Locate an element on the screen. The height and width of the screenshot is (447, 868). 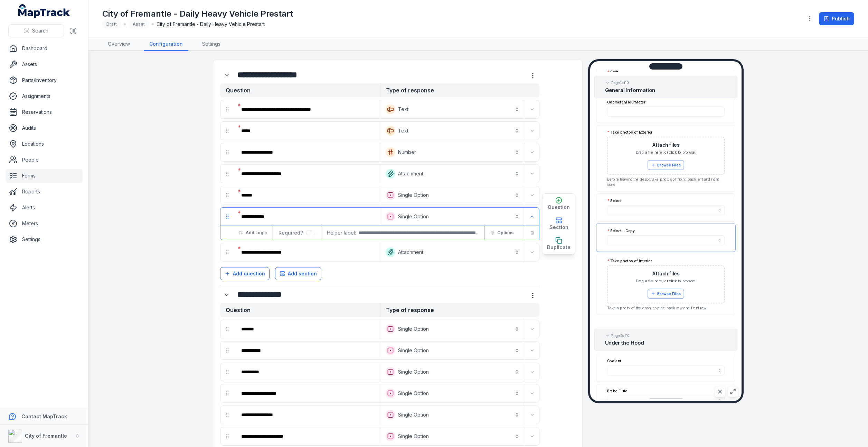
span: Options is located at coordinates (505, 232).